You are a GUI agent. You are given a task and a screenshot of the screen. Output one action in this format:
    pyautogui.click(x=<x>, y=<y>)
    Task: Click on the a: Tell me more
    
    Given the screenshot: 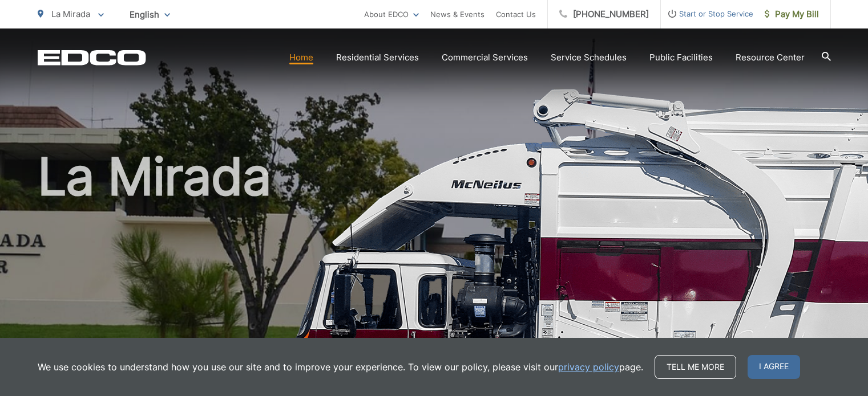 What is the action you would take?
    pyautogui.click(x=695, y=367)
    